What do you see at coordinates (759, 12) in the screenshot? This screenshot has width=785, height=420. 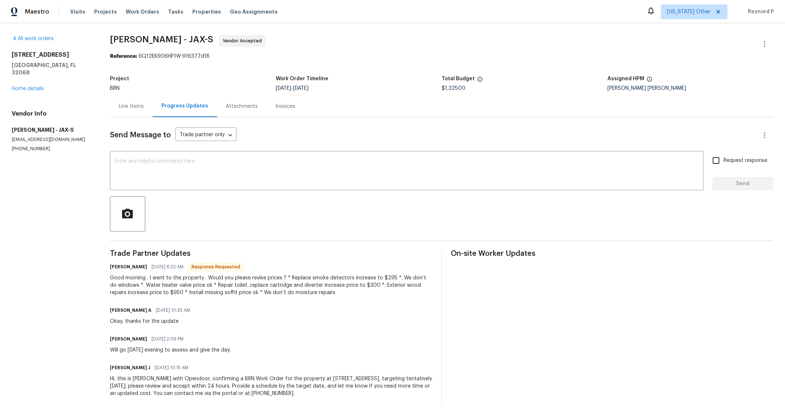 I see `span: Reynord P` at bounding box center [759, 12].